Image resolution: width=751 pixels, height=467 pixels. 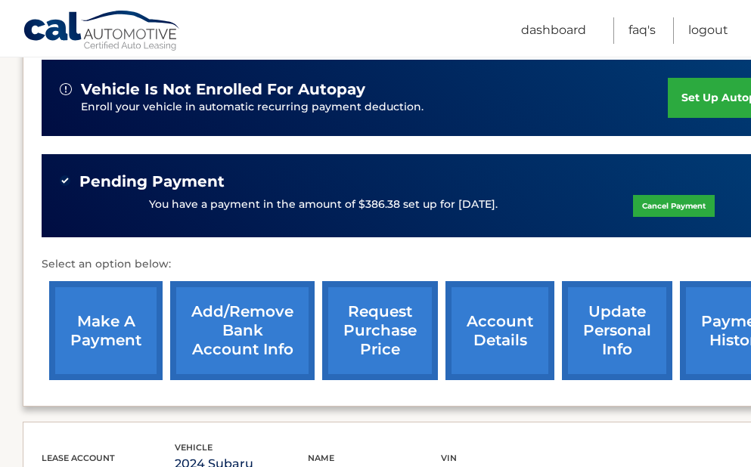 I want to click on img: alert-white.svg, so click(x=66, y=89).